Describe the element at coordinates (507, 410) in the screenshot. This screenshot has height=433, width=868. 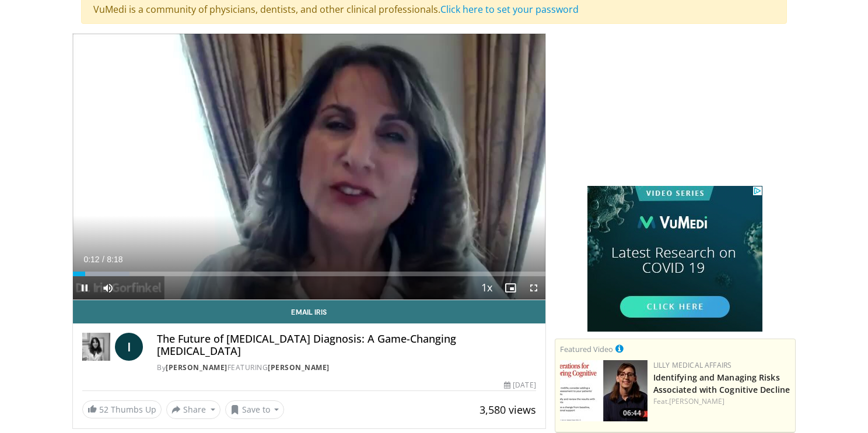
I see `span: 3,580 views` at that location.